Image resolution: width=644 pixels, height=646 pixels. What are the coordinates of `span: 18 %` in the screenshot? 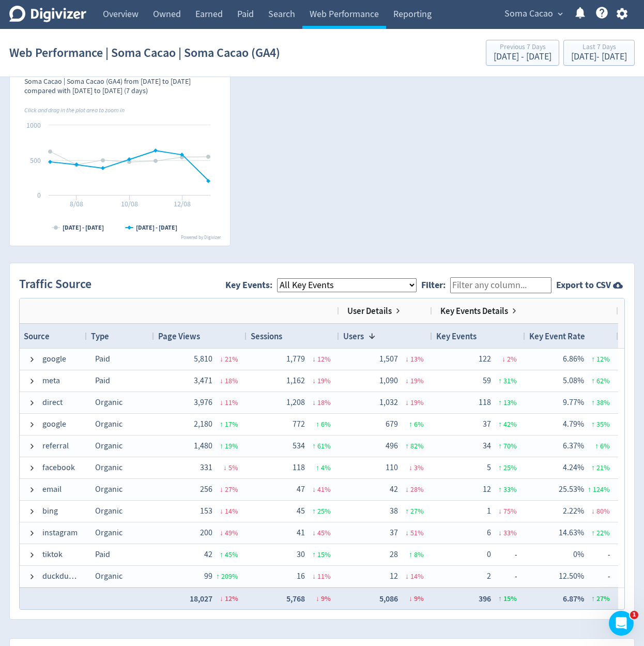 It's located at (324, 402).